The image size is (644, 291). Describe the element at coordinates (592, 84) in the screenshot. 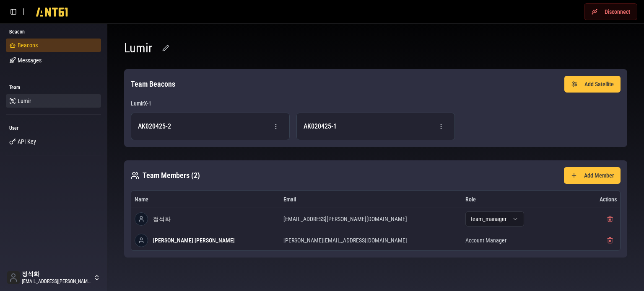

I see `button: Add Satellite` at that location.